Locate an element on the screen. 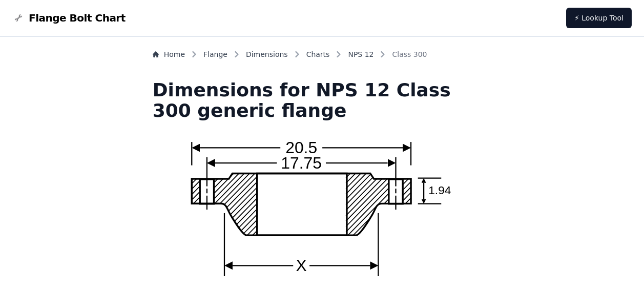  a: Flange Bolt Chart LogoFlange Bolt Chart is located at coordinates (69, 18).